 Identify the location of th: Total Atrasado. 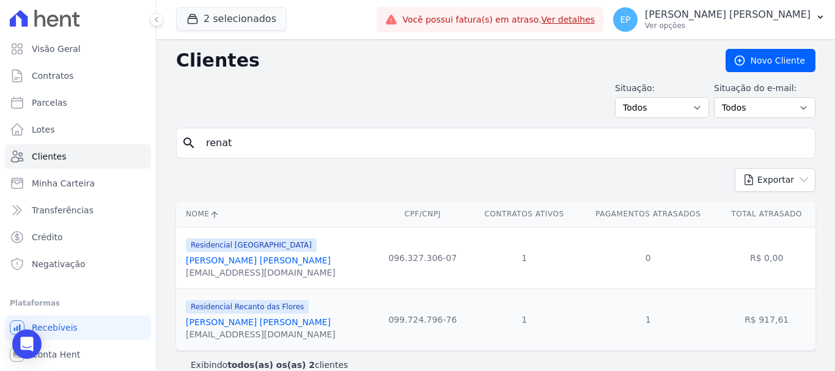
(766, 214).